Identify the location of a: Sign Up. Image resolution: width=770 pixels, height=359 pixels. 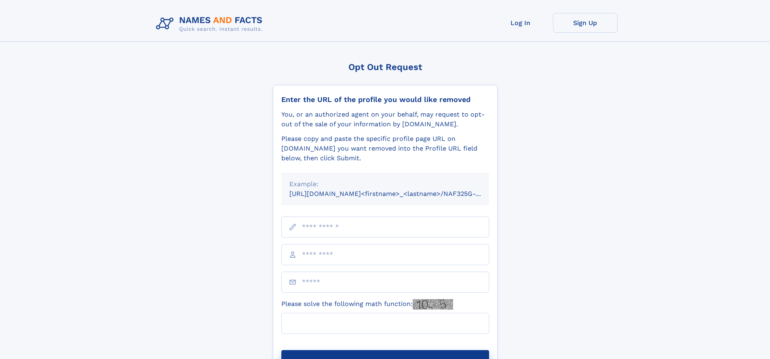
(586, 23).